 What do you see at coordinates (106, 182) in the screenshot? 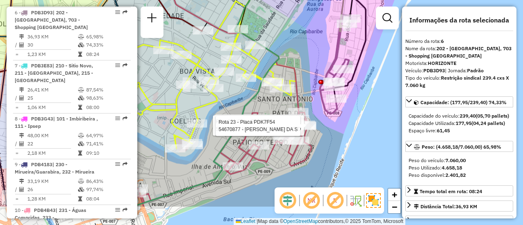
I see `td: 86,43%` at bounding box center [106, 182].